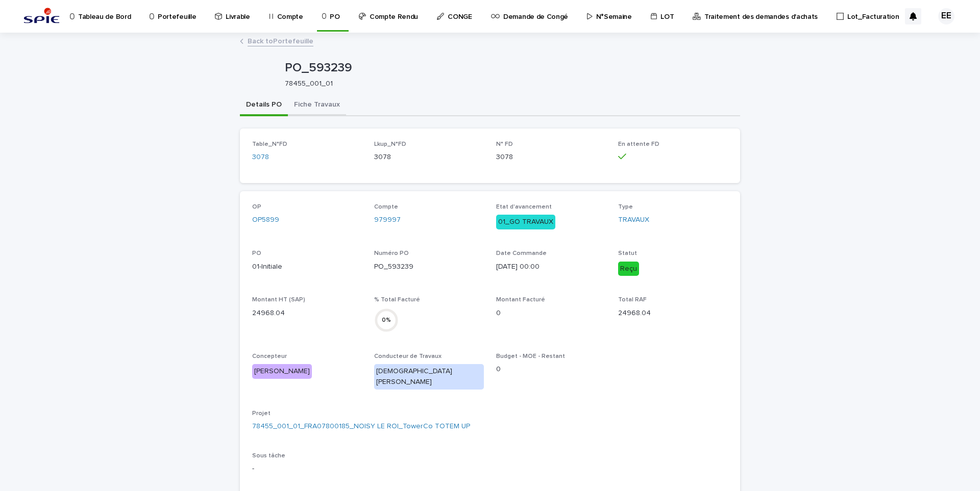  What do you see at coordinates (504, 144) in the screenshot?
I see `span: N° FD` at bounding box center [504, 144].